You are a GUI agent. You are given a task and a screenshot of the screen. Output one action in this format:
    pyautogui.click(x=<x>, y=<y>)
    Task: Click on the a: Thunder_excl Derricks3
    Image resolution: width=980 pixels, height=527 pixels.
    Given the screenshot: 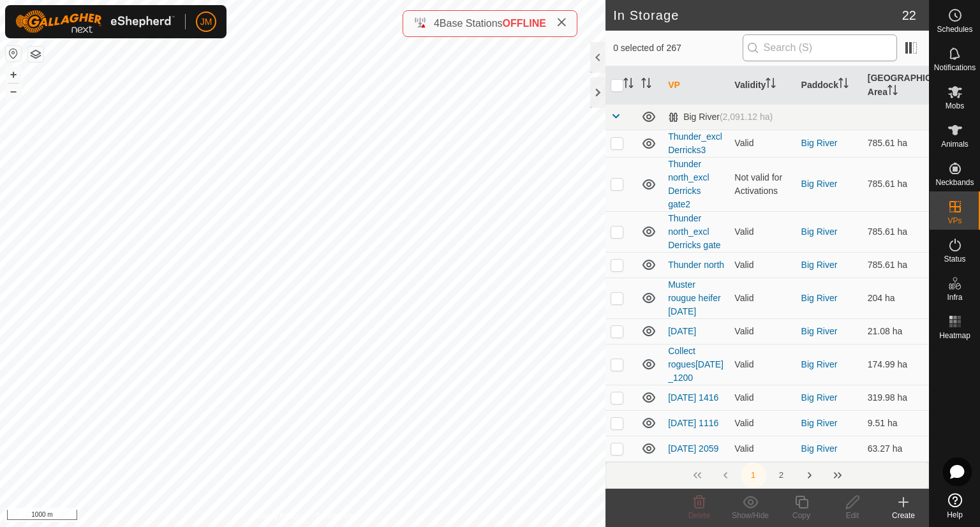 What is the action you would take?
    pyautogui.click(x=695, y=143)
    